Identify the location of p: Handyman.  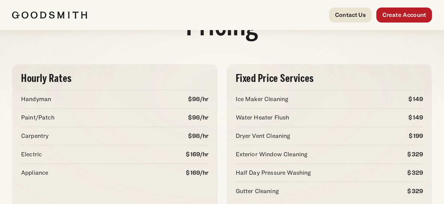
(36, 99).